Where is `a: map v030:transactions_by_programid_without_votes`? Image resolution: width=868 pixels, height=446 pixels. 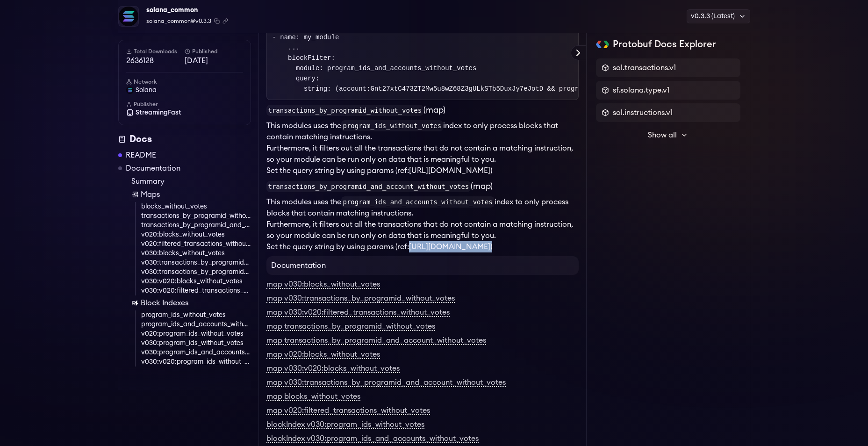
a: map v030:transactions_by_programid_without_votes is located at coordinates (361, 298).